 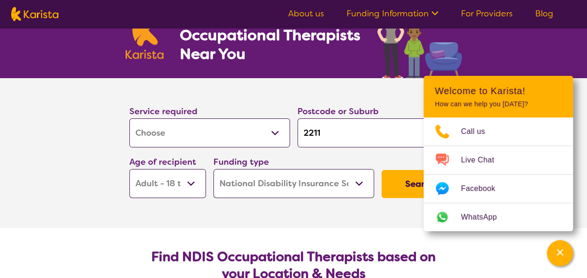 What do you see at coordinates (270, 35) in the screenshot?
I see `h1: Search NDIS Occupational Therapists Near You` at bounding box center [270, 35].